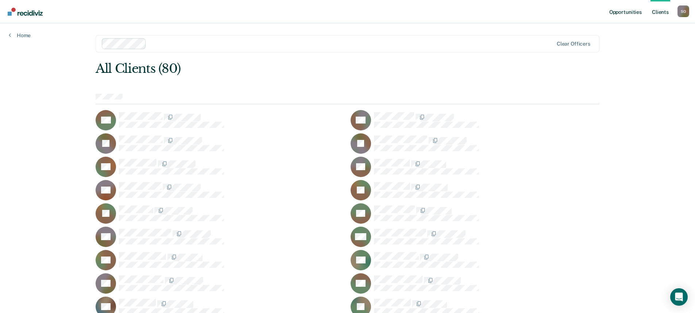 The height and width of the screenshot is (313, 695). Describe the element at coordinates (679, 297) in the screenshot. I see `div: Open Intercom Messenger` at that location.